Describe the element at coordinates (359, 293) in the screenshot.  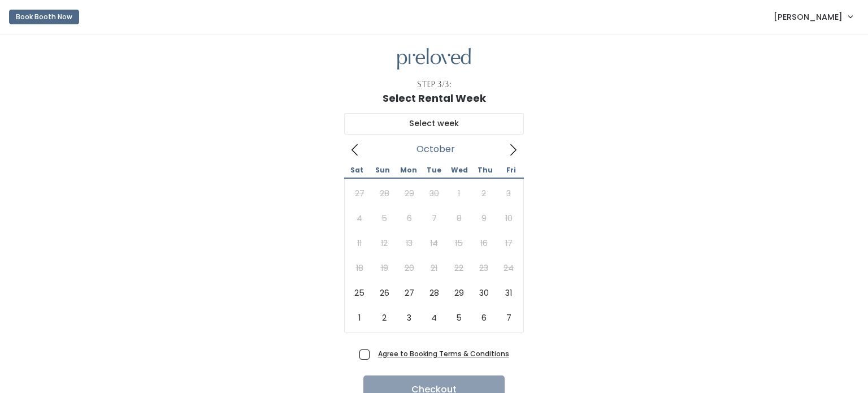
I see `span: October 25, 2025` at that location.